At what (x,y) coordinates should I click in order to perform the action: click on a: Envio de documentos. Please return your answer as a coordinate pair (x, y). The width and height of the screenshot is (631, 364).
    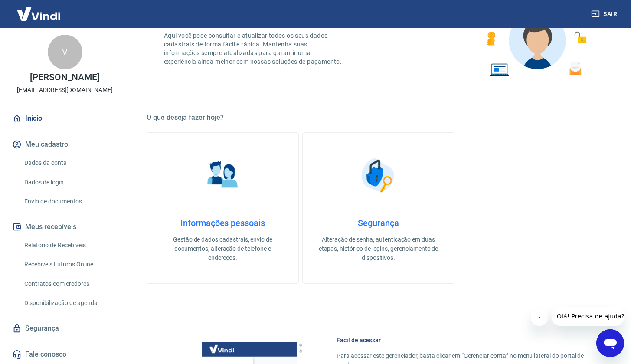
    Looking at the image, I should click on (70, 201).